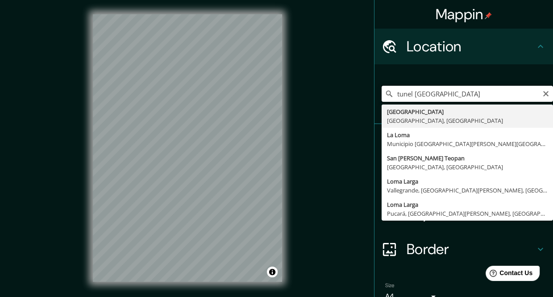  Describe the element at coordinates (42, 11) in the screenshot. I see `span: Contact Us` at that location.